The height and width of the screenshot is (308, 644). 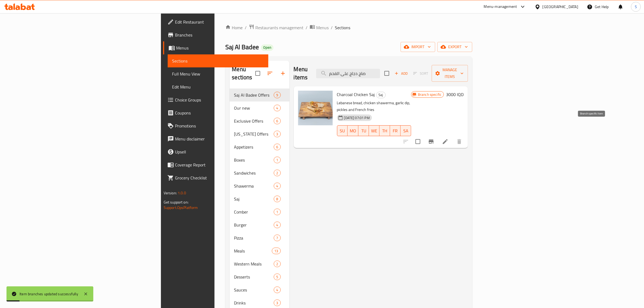 What do you see at coordinates (348, 74) in the screenshot?
I see `input: search` at bounding box center [348, 74].